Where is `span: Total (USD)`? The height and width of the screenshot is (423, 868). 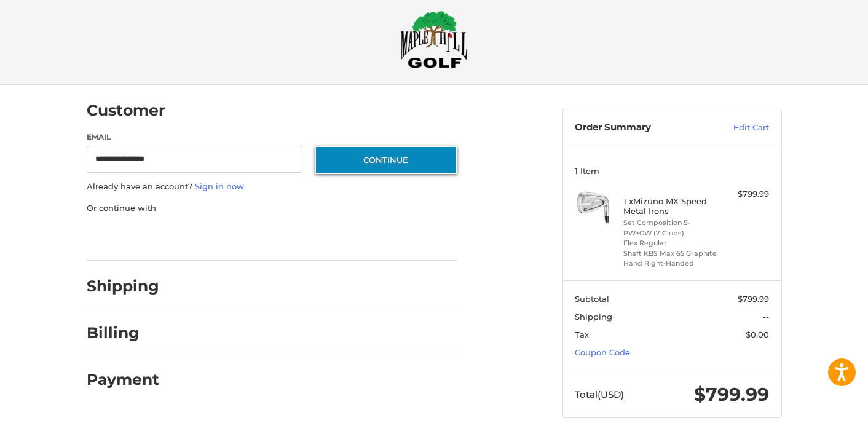 span: Total (USD) is located at coordinates (600, 394).